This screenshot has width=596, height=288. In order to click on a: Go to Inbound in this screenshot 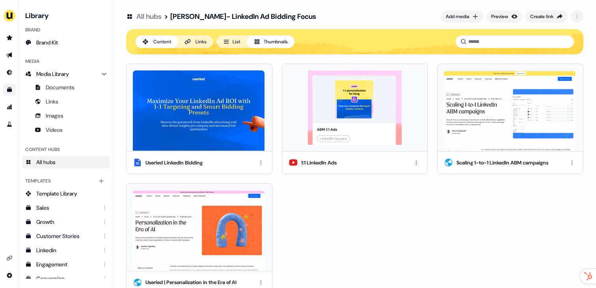, I will do `click(9, 72)`.